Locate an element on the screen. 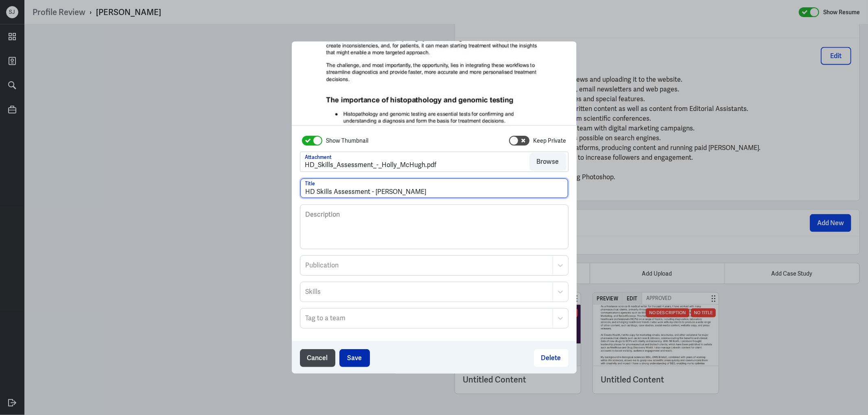 This screenshot has width=868, height=415. button: Browse is located at coordinates (547, 162).